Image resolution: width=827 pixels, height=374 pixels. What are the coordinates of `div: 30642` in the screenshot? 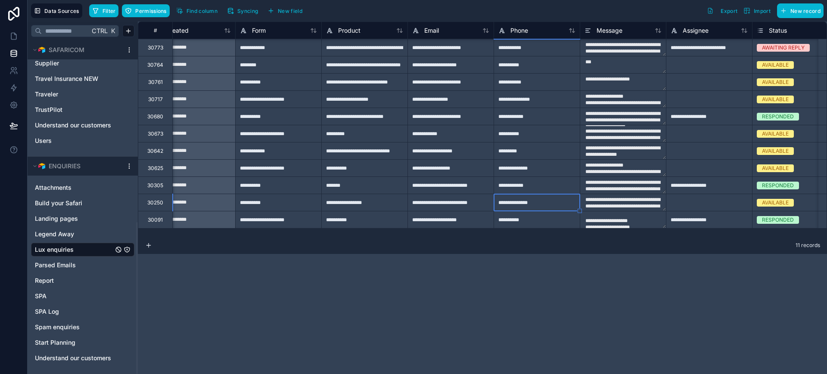 It's located at (155, 151).